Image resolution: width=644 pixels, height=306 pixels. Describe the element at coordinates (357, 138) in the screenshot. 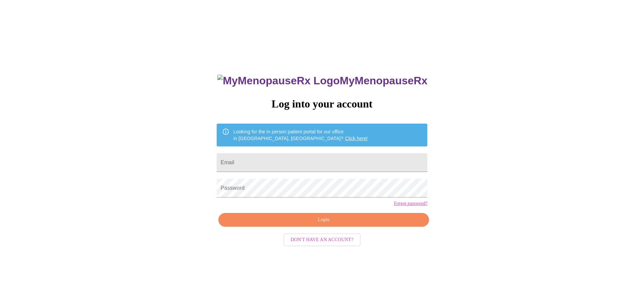

I see `a: Click here!` at that location.